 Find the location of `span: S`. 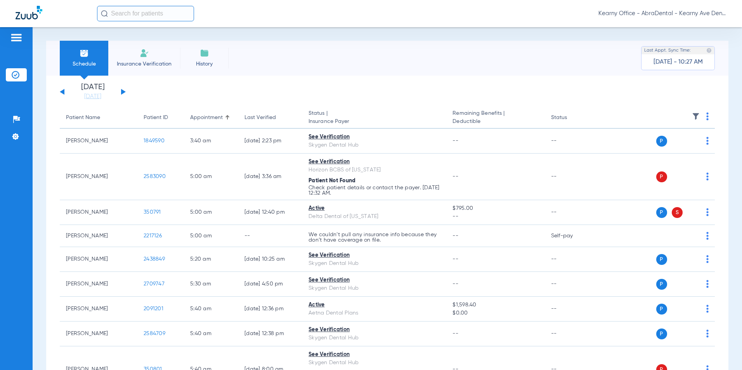

span: S is located at coordinates (677, 213).